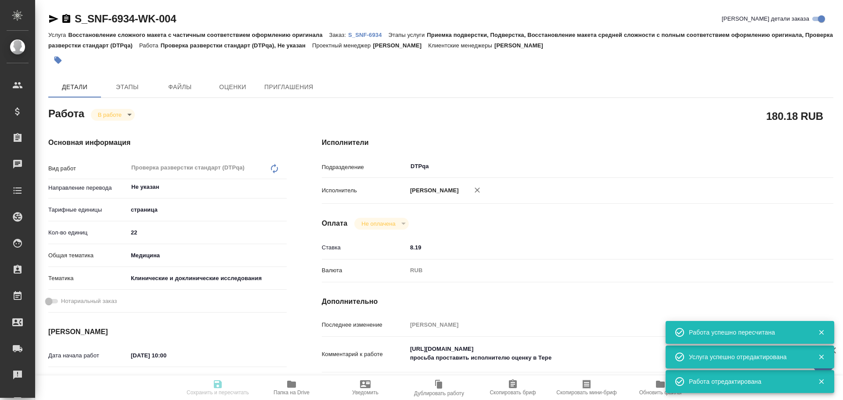  What do you see at coordinates (218, 388) in the screenshot?
I see `button: Сохранить и пересчитать` at bounding box center [218, 388].